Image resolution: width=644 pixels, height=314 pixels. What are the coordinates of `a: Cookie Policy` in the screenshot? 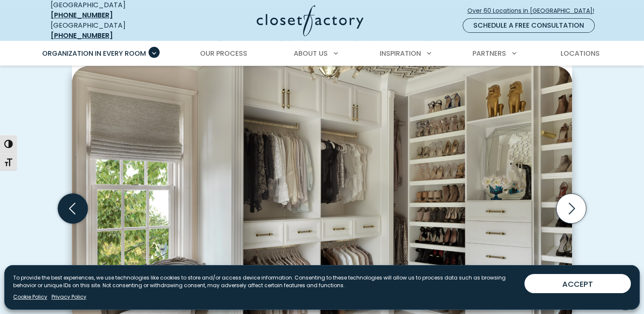 It's located at (30, 297).